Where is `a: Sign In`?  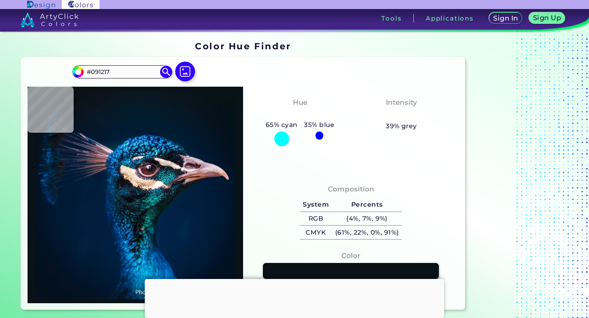 a: Sign In is located at coordinates (506, 19).